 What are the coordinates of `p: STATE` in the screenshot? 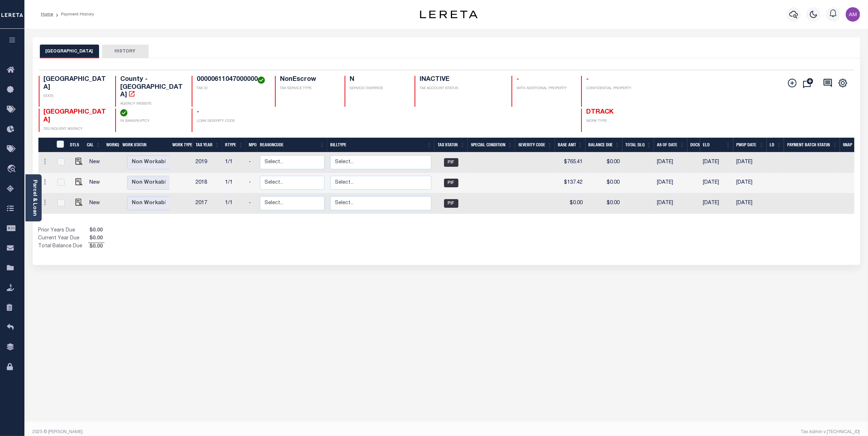 It's located at (75, 96).